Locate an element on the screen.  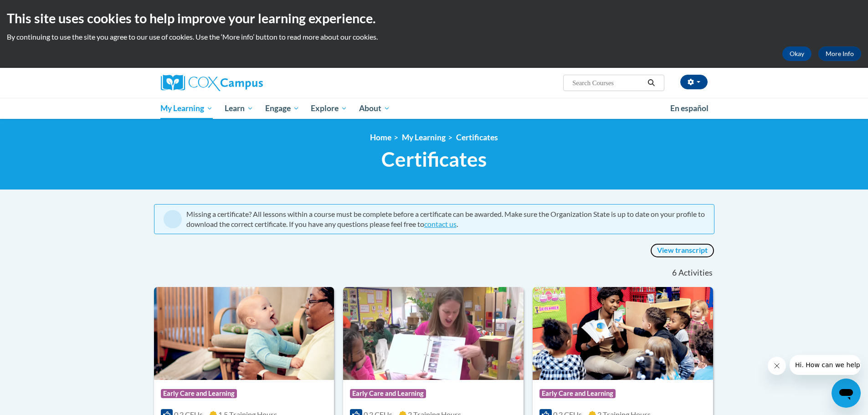
span: En español is located at coordinates (689, 107).